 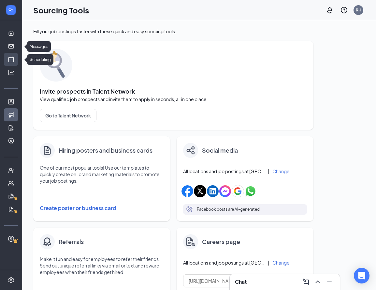 I want to click on a: Go to Talent Network, so click(x=173, y=115).